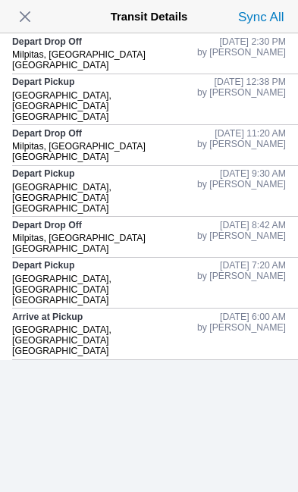 The width and height of the screenshot is (298, 492). I want to click on ion-text: Arrive at Pickup, so click(47, 317).